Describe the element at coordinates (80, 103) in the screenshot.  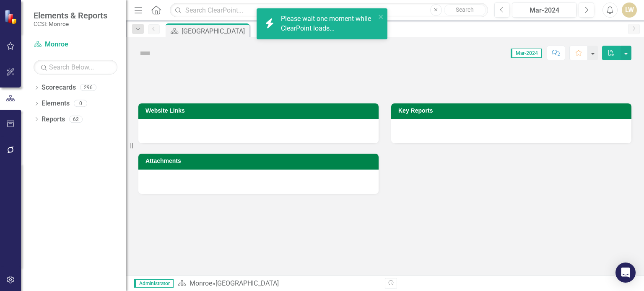
I see `div: 0` at that location.